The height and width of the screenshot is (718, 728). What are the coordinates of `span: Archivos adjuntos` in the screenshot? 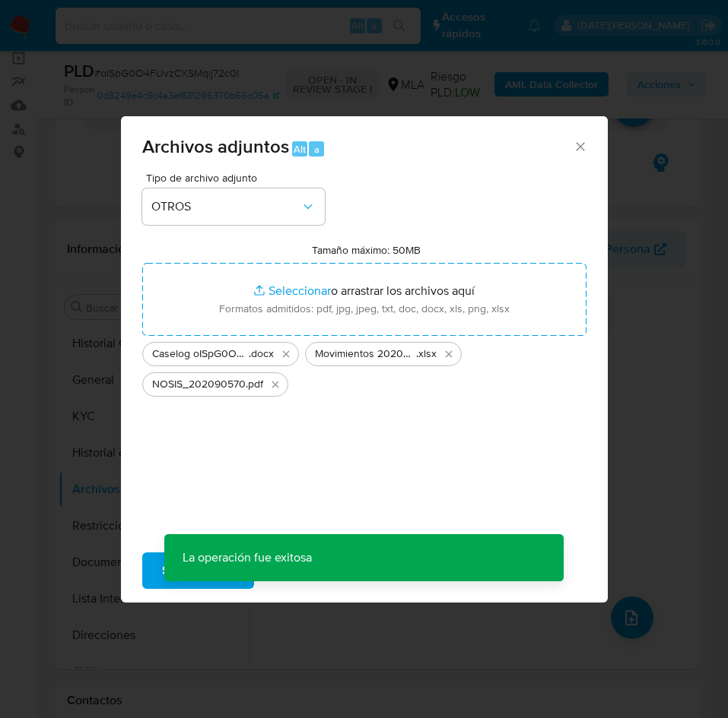 It's located at (215, 146).